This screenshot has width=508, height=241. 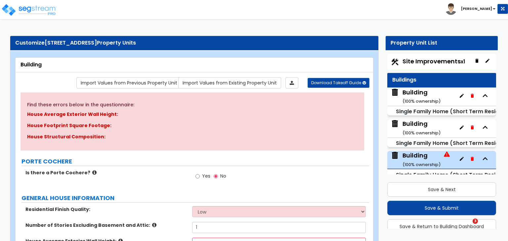 What do you see at coordinates (442, 80) in the screenshot?
I see `div: Buildings` at bounding box center [442, 80].